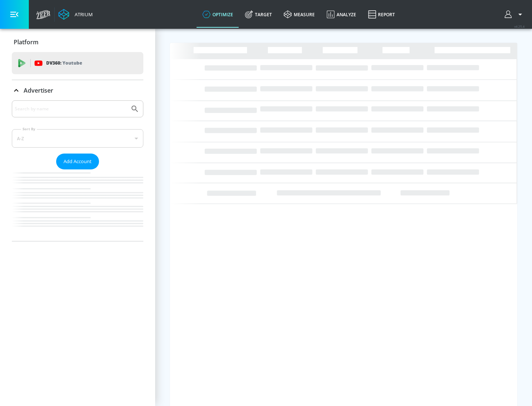  What do you see at coordinates (78, 63) in the screenshot?
I see `div: DV360: Youtube` at bounding box center [78, 63].